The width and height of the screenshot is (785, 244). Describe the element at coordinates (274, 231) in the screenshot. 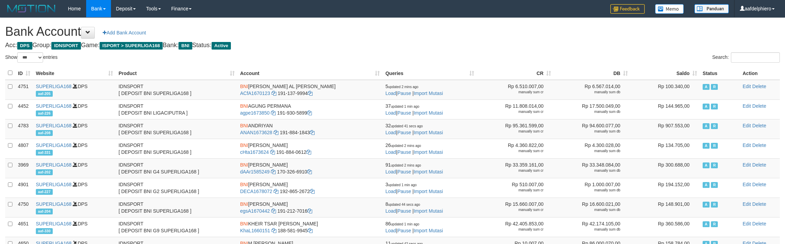

I see `a: Copy KhaL1660151 to clipboard` at that location.